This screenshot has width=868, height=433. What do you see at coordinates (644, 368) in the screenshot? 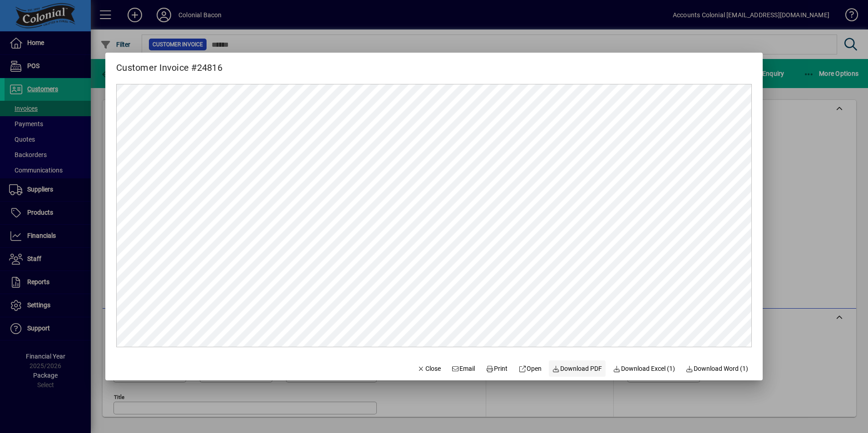
I see `span: Download Excel (1)` at bounding box center [644, 368].